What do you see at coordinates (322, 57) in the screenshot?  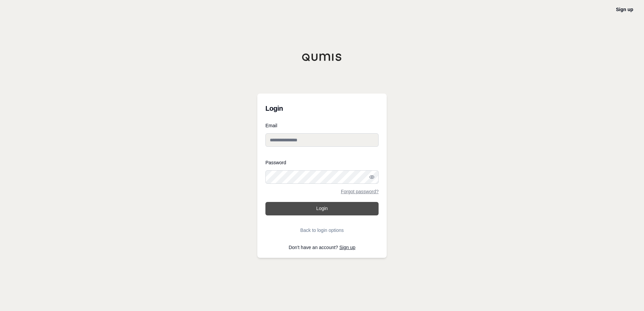 I see `img: Qumis` at bounding box center [322, 57].